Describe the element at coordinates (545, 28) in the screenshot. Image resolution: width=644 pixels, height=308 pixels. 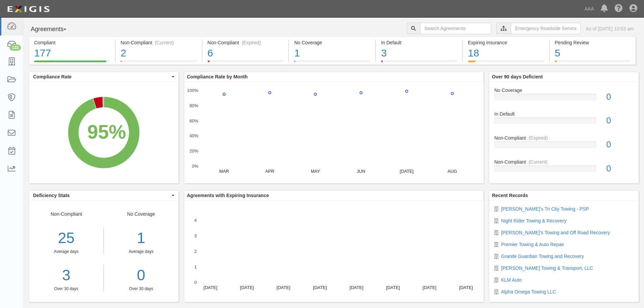
I see `input: Emergency Roadside Service (ERS)` at that location.